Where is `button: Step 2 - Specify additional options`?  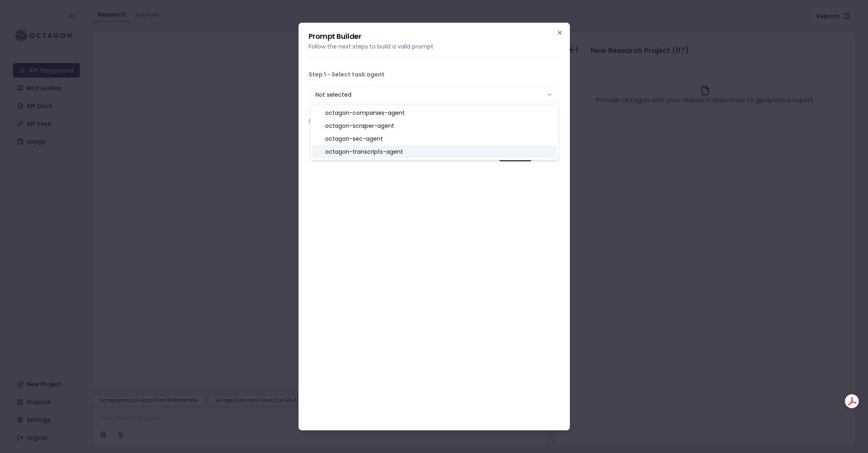 button: Step 2 - Specify additional options is located at coordinates (434, 121).